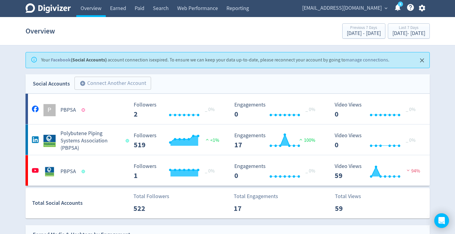 The width and height of the screenshot is (455, 234). Describe the element at coordinates (113, 83) in the screenshot. I see `button: Connect Another Account` at that location.